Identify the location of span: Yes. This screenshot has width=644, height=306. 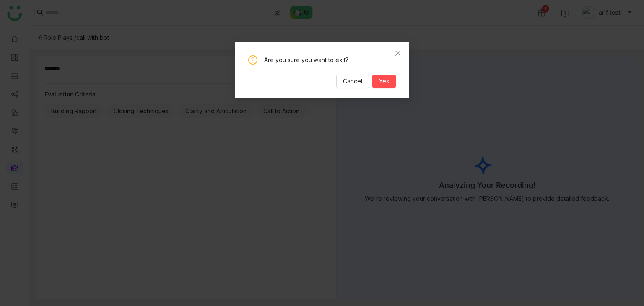
(384, 82).